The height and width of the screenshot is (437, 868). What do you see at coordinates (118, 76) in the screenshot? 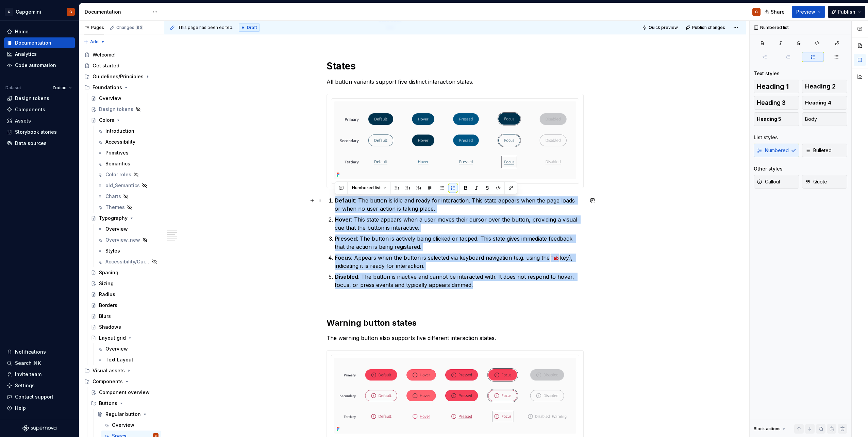
I see `div: Guidelines/Principles` at bounding box center [118, 76].